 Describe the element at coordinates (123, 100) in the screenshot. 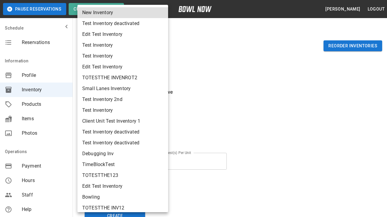

I see `li: Test Inventory 2nd` at that location.